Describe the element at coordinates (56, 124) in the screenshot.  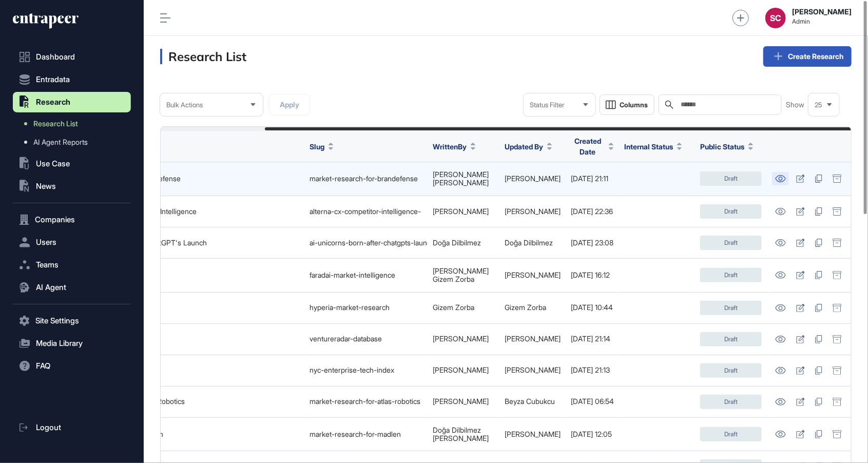
I see `span: Research List` at that location.